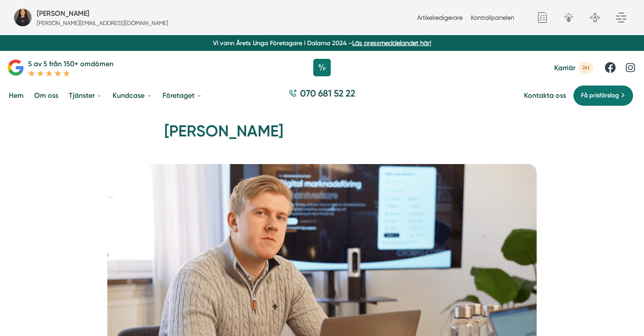 This screenshot has width=644, height=336. What do you see at coordinates (493, 17) in the screenshot?
I see `a: Kontrollpanelen` at bounding box center [493, 17].